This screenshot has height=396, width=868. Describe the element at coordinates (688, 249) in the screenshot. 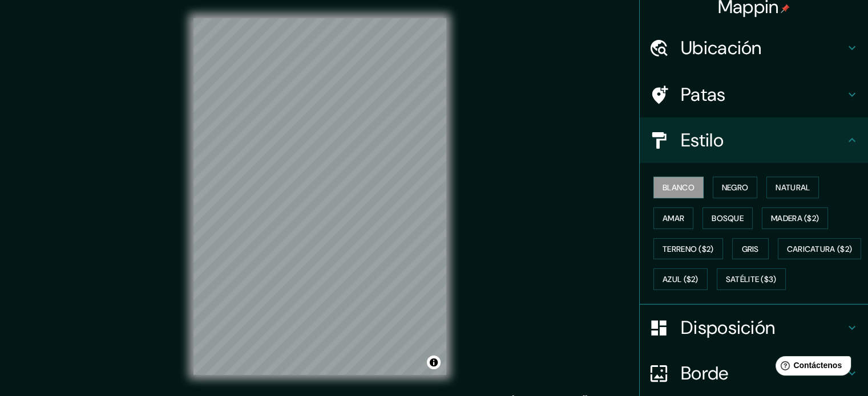

I see `font: Terreno ($2)` at that location.